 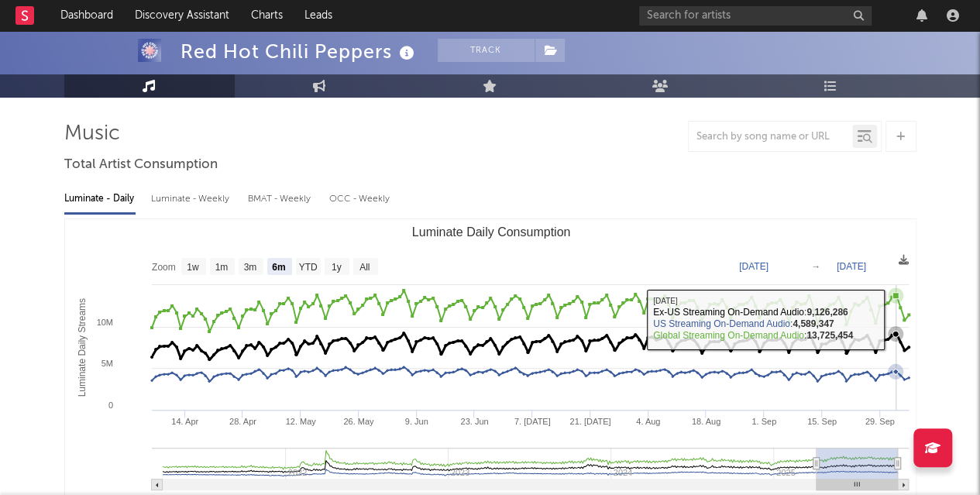 What do you see at coordinates (82, 348) in the screenshot?
I see `text: Luminate Daily Streams` at bounding box center [82, 348].